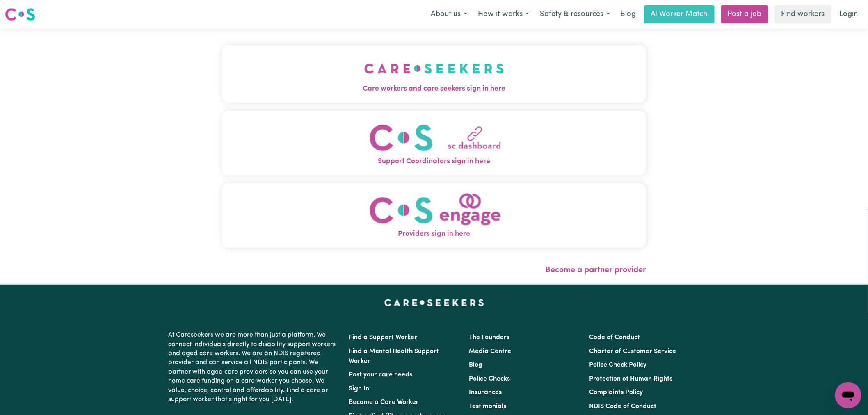 The image size is (868, 415). Describe the element at coordinates (394, 357) in the screenshot. I see `a: Find a Mental Health Support Worker` at that location.